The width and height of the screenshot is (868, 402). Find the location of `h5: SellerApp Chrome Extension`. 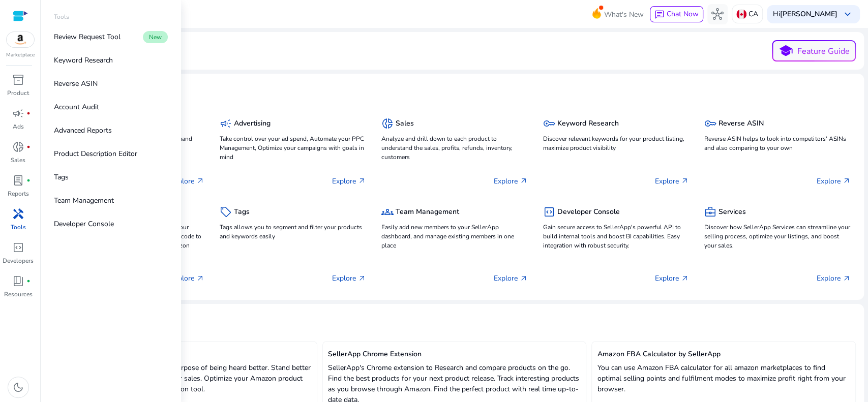

h5: SellerApp Chrome Extension is located at coordinates (455, 354).